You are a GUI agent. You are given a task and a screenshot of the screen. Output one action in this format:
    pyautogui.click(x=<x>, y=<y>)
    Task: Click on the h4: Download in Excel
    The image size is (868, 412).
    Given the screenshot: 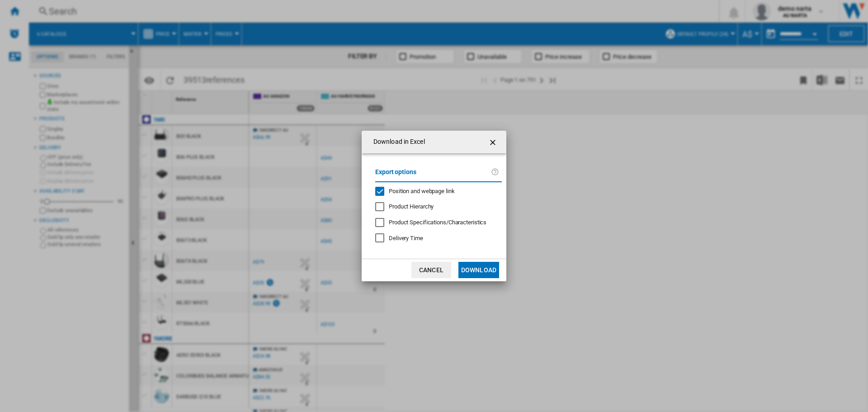 What is the action you would take?
    pyautogui.click(x=397, y=142)
    